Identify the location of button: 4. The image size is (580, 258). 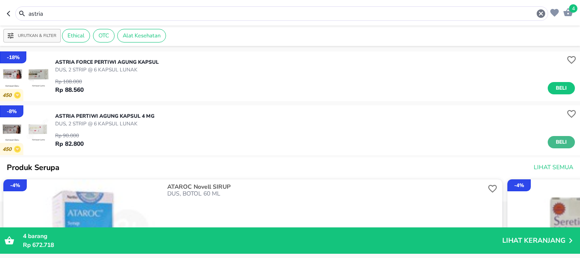
(567, 11).